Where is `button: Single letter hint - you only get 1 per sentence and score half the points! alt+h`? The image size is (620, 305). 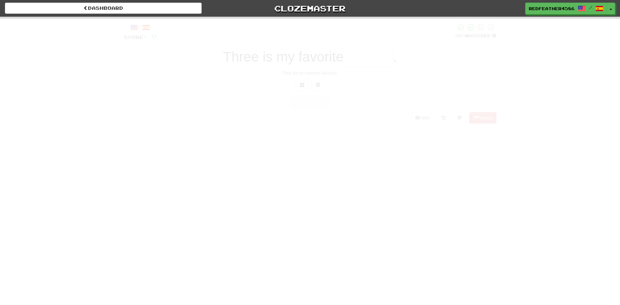
button: Single letter hint - you only get 1 per sentence and score half the points! alt+h is located at coordinates (318, 85).